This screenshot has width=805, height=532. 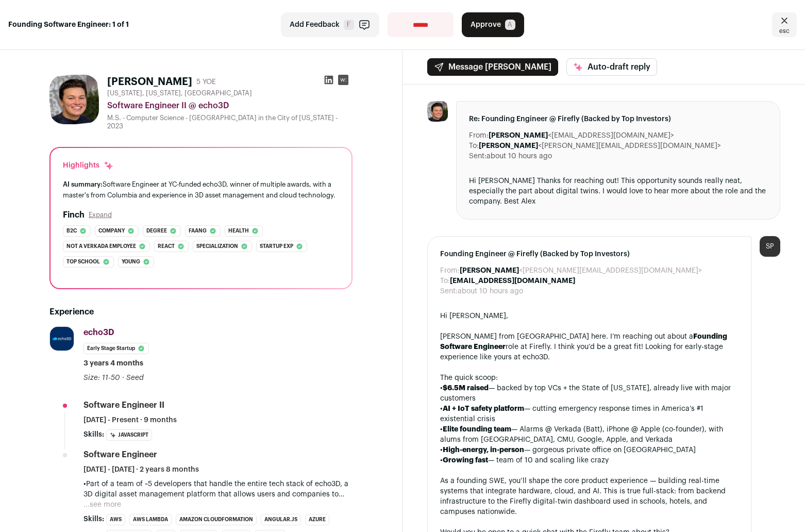 I want to click on span: A, so click(x=510, y=25).